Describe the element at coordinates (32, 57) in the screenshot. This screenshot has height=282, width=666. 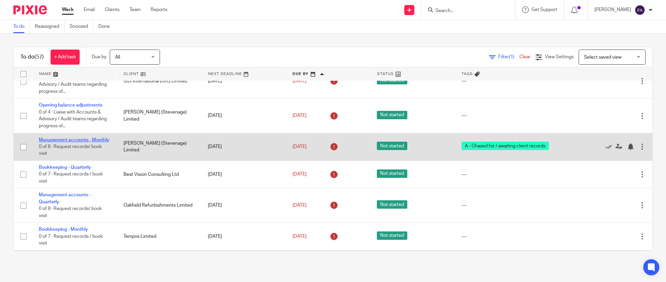
I see `h1: To do` at that location.